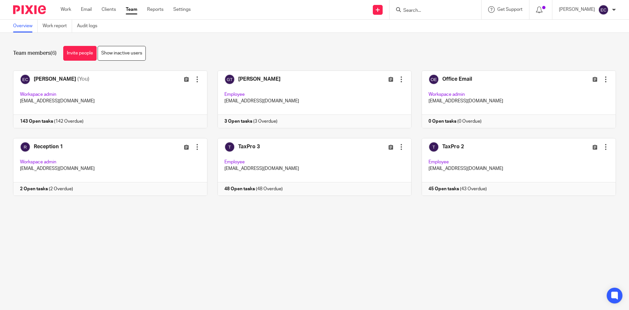  Describe the element at coordinates (182, 10) in the screenshot. I see `a: Settings` at that location.